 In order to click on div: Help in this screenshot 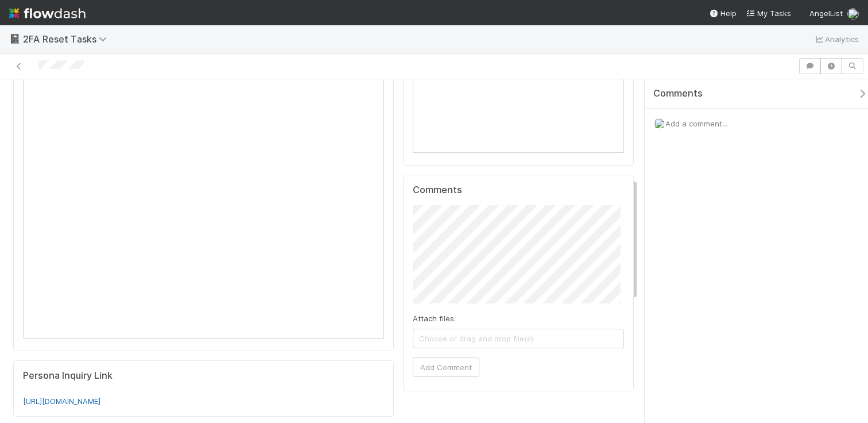, I will do `click(722, 13)`.